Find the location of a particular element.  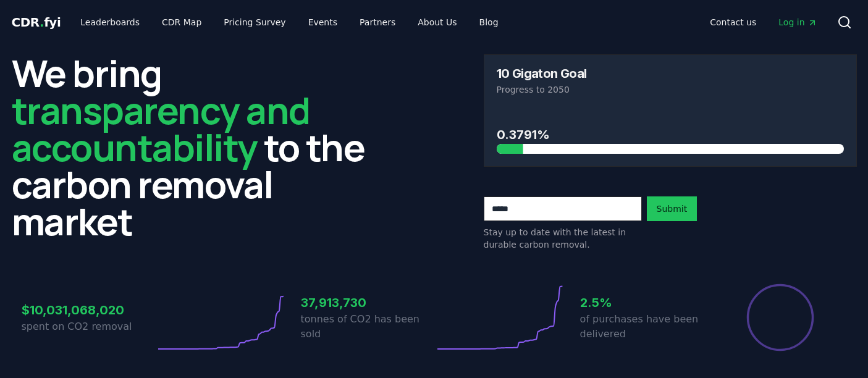

span: Log in is located at coordinates (798, 22).